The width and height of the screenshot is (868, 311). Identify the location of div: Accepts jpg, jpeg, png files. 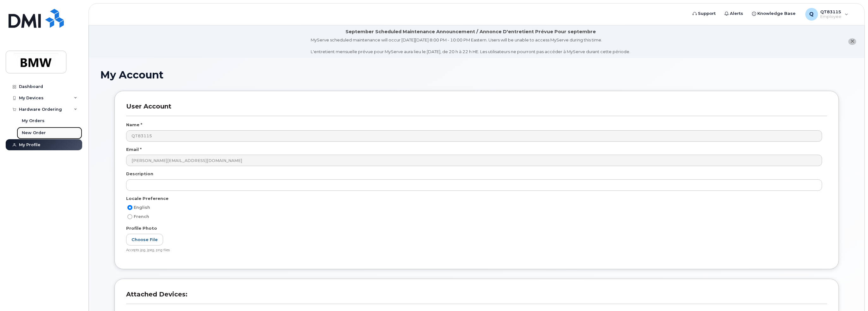
(474, 250).